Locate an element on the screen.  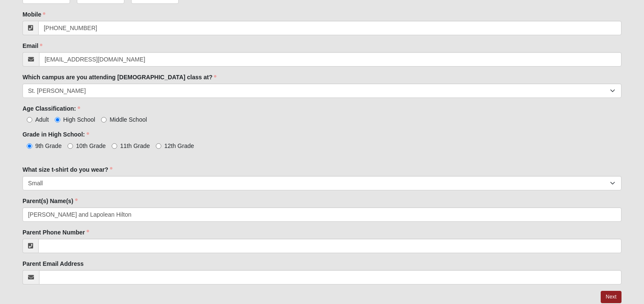
a: Next is located at coordinates (611, 297).